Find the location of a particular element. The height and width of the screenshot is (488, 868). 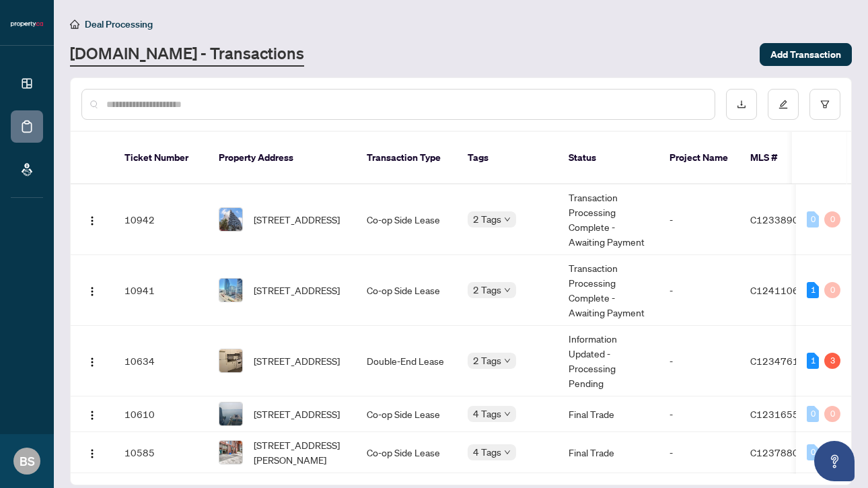

th: Status is located at coordinates (608, 158).